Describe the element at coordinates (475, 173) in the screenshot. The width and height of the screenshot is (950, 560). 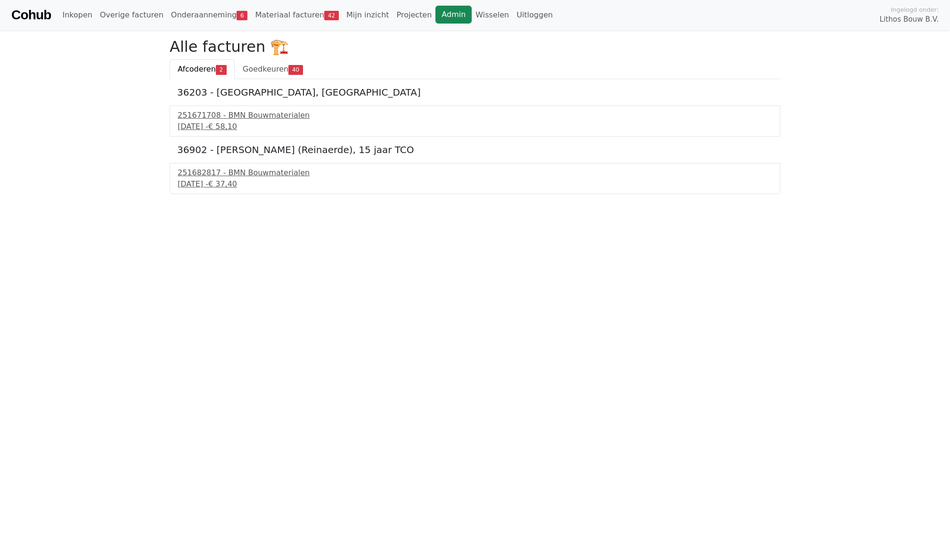
I see `div: 251682817 - BMN Bouwmaterialen` at that location.